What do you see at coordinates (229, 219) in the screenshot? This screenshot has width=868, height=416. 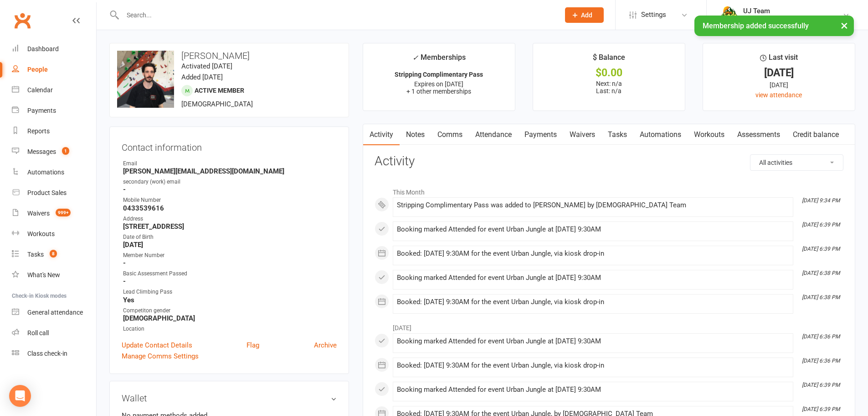 I see `div: Address` at bounding box center [229, 219].